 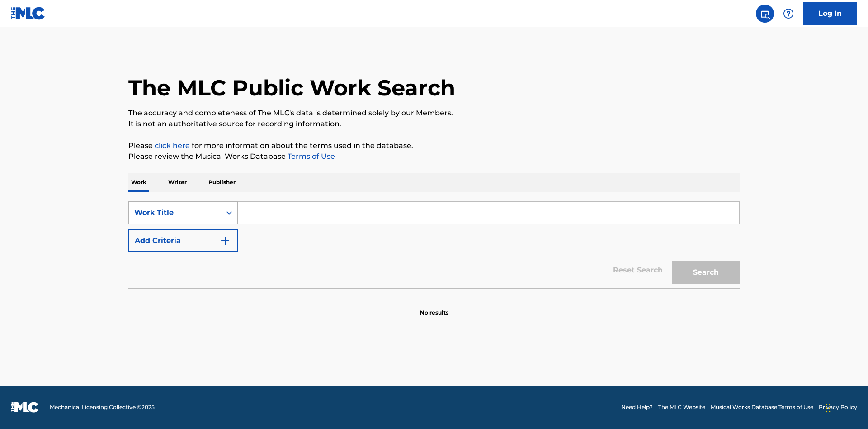 I want to click on a: Public Search, so click(x=765, y=14).